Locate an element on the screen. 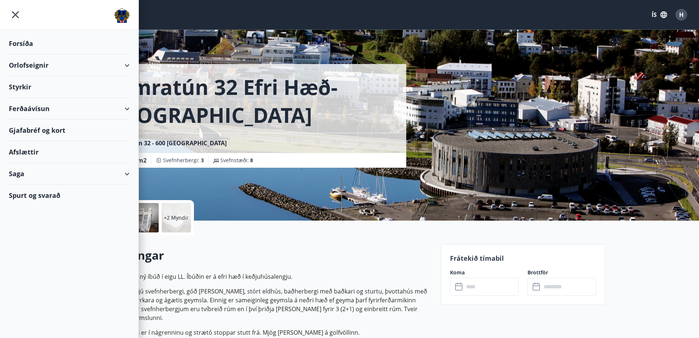  div: Forsíða is located at coordinates (69, 43).